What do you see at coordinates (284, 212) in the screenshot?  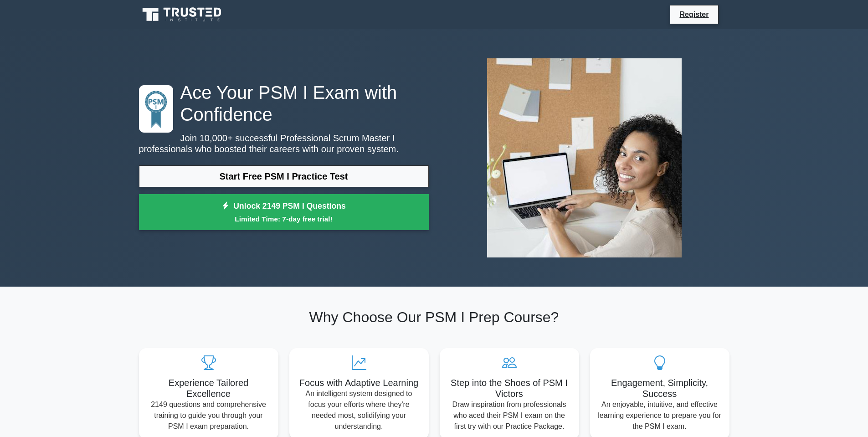 I see `a: Unlock 2149 PSM I QuestionsLimited Time: 7-day free trial!` at bounding box center [284, 212].